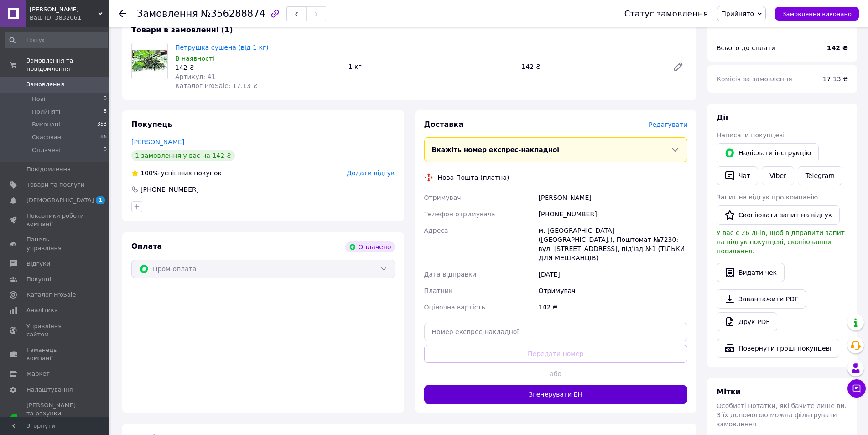  I want to click on span: Покупець, so click(152, 124).